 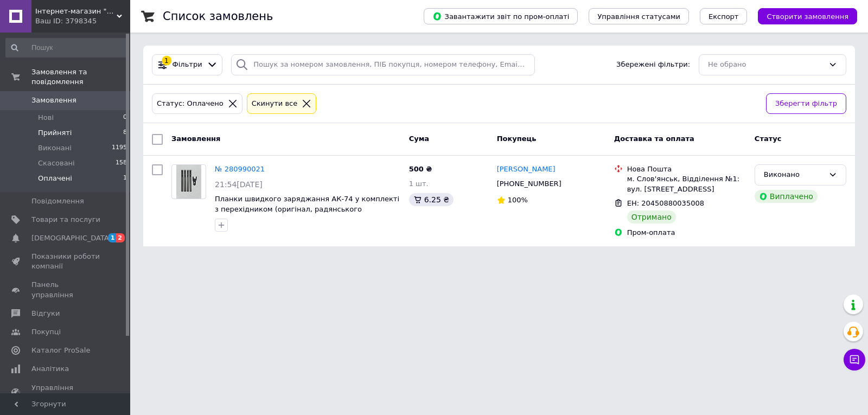 What do you see at coordinates (189, 182) in the screenshot?
I see `a: Фото товару` at bounding box center [189, 182].